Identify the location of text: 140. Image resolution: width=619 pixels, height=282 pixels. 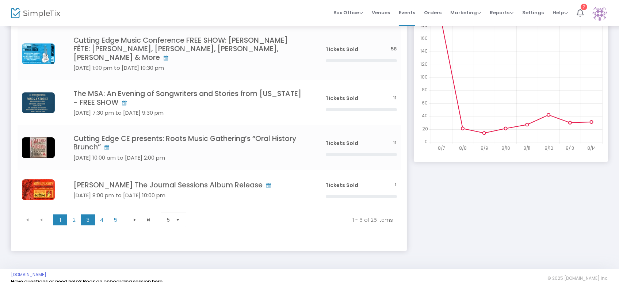
(424, 51).